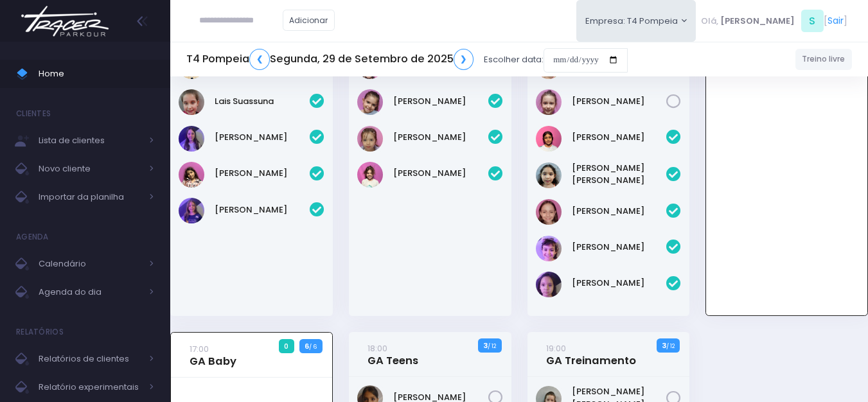  What do you see at coordinates (836, 20) in the screenshot?
I see `a: Sair` at bounding box center [836, 20].